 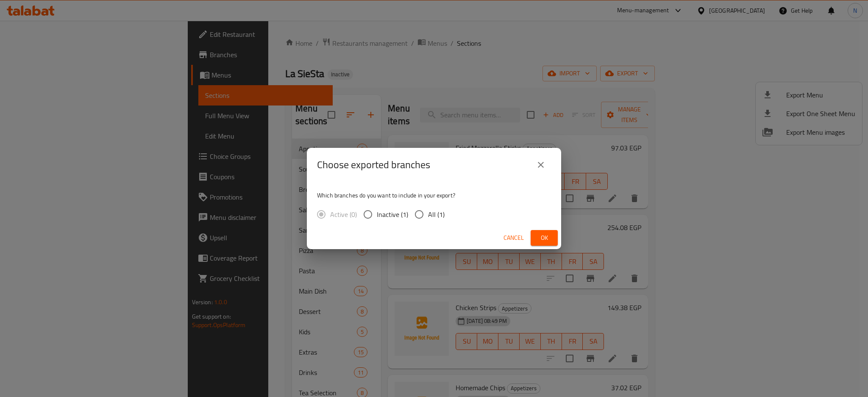 What do you see at coordinates (392, 215) in the screenshot?
I see `span: Inactive (1)` at bounding box center [392, 215].